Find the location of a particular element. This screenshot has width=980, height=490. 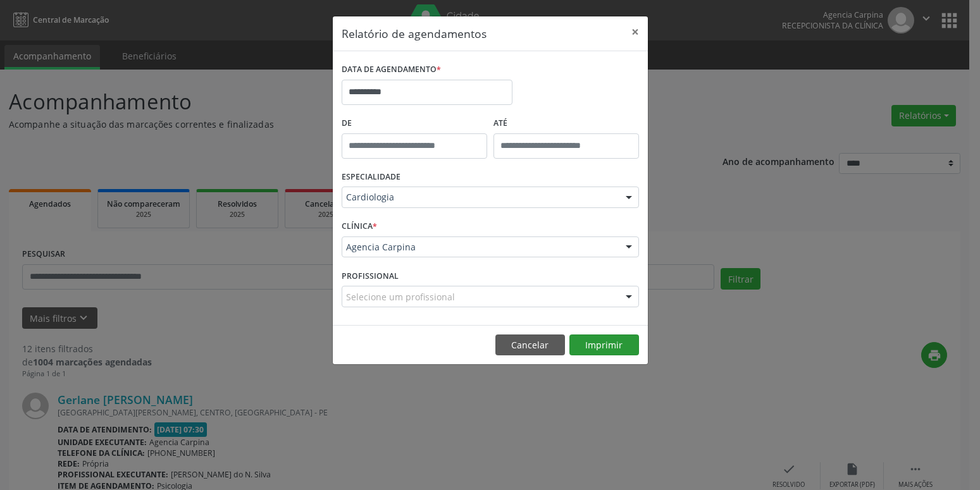

span: Cardiologia is located at coordinates (480, 198).